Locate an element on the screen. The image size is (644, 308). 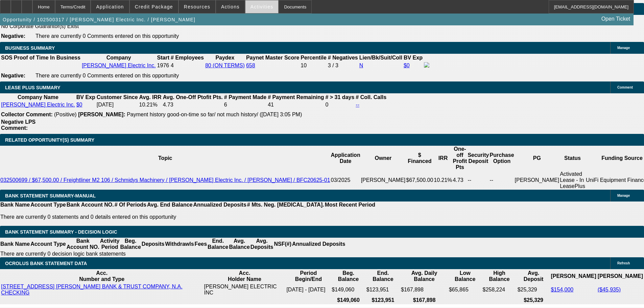
td: 10.21% is located at coordinates (151, 105).